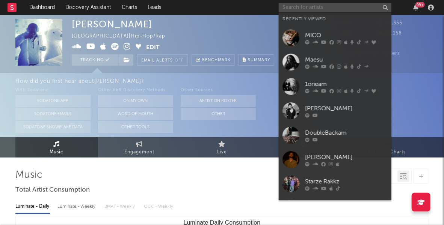 Image resolution: width=444 pixels, height=225 pixels. I want to click on div: Starze Rakkz, so click(346, 182).